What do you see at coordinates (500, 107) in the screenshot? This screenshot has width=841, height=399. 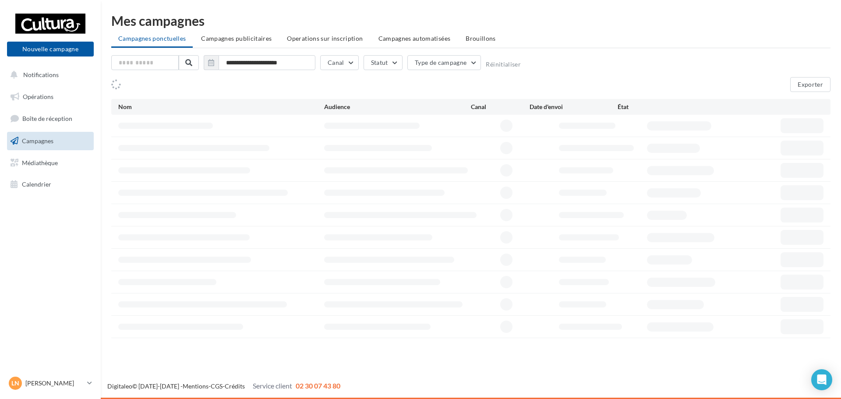 I see `div: Canal` at bounding box center [500, 107].